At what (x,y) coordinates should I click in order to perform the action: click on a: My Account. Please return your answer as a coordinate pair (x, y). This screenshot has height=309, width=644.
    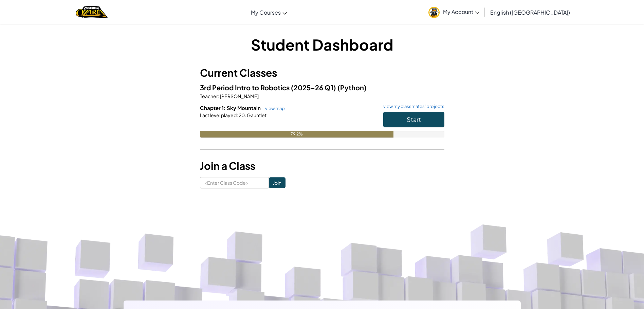
    Looking at the image, I should click on (454, 11).